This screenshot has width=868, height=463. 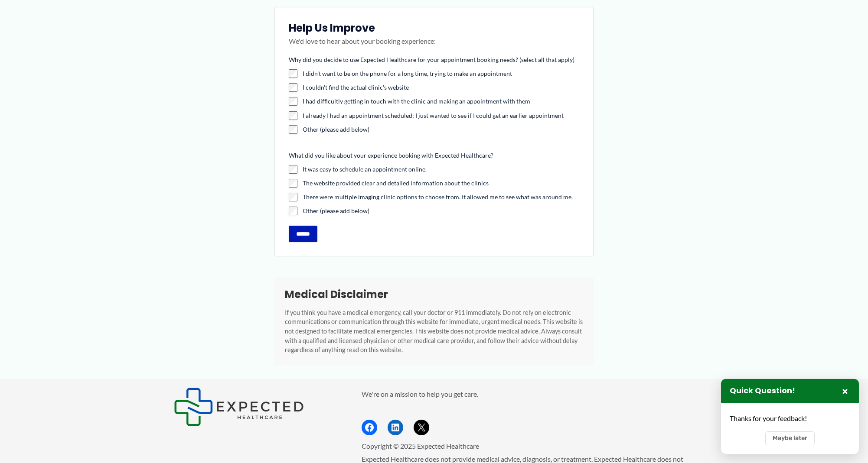 What do you see at coordinates (441, 74) in the screenshot?
I see `label: I didn't want to be on the phone for a long time, trying to make an appointment` at bounding box center [441, 74].